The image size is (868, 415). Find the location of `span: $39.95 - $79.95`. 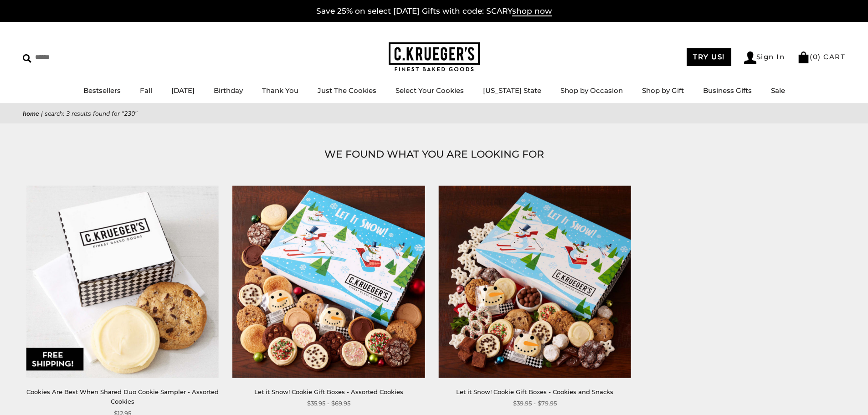

span: $39.95 - $79.95 is located at coordinates (535, 403).